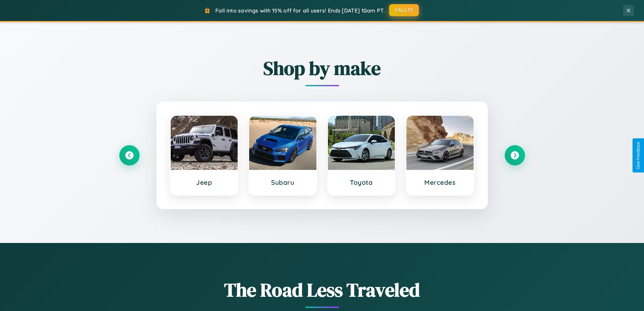  I want to click on h3: Jeep, so click(204, 182).